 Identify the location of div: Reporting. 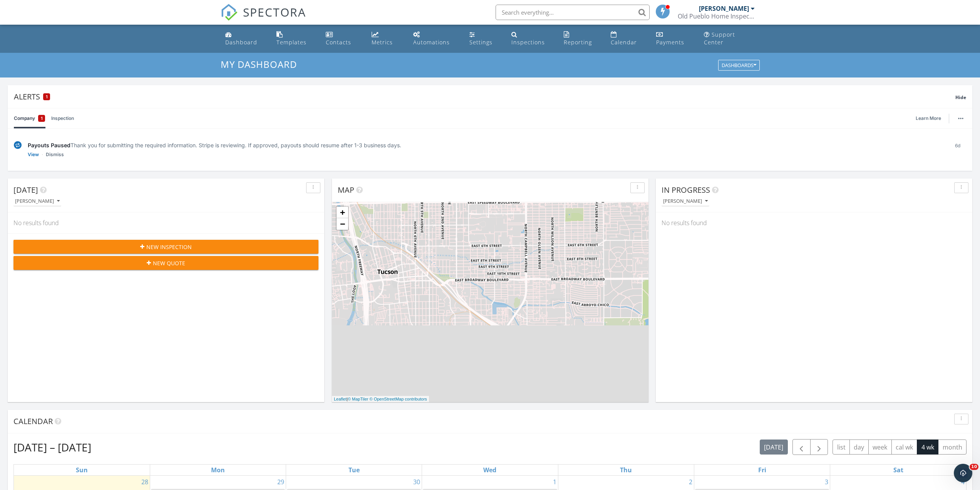
(577, 42).